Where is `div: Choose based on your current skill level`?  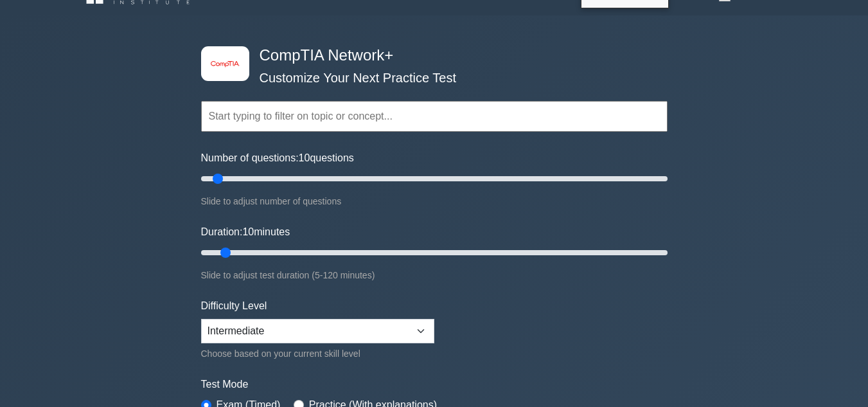 div: Choose based on your current skill level is located at coordinates (317, 353).